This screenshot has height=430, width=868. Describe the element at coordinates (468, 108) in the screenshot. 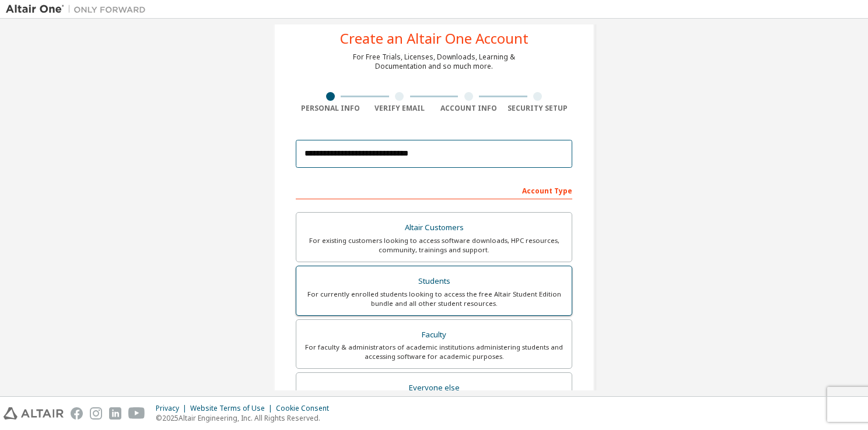

I see `div: Account Info` at that location.